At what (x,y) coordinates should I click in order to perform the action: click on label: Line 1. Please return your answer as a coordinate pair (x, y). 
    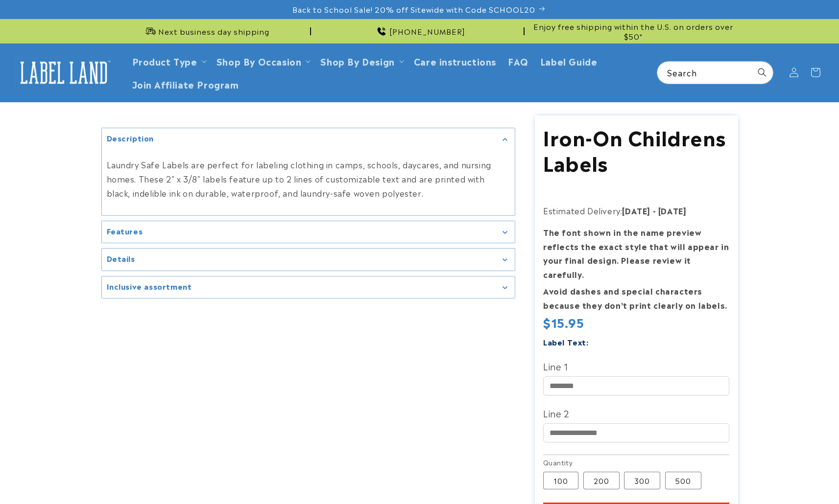
    Looking at the image, I should click on (636, 366).